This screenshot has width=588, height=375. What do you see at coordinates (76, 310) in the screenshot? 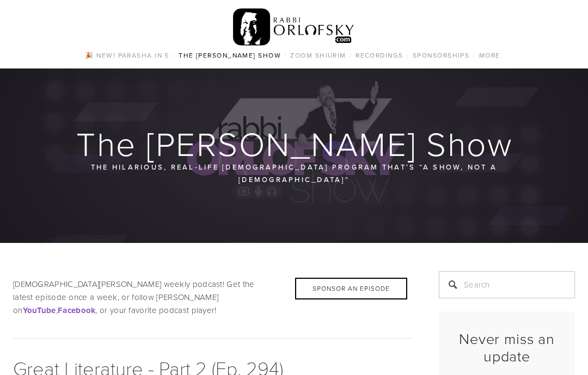
I see `strong: Facebook` at bounding box center [76, 310].